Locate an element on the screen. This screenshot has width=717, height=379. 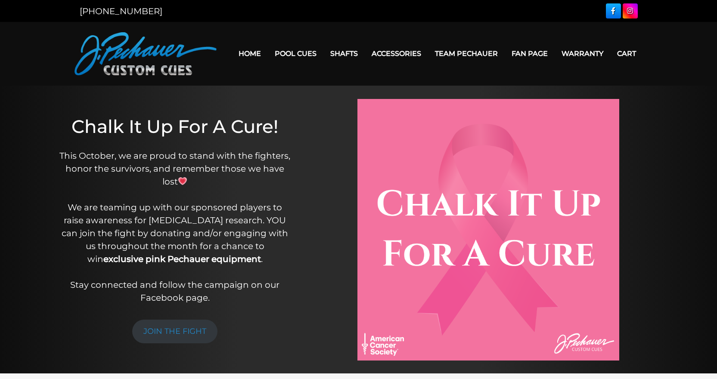
p: This October, we are proud to stand with the fighters, honor the survivors, and remember those we... is located at coordinates (175, 227).